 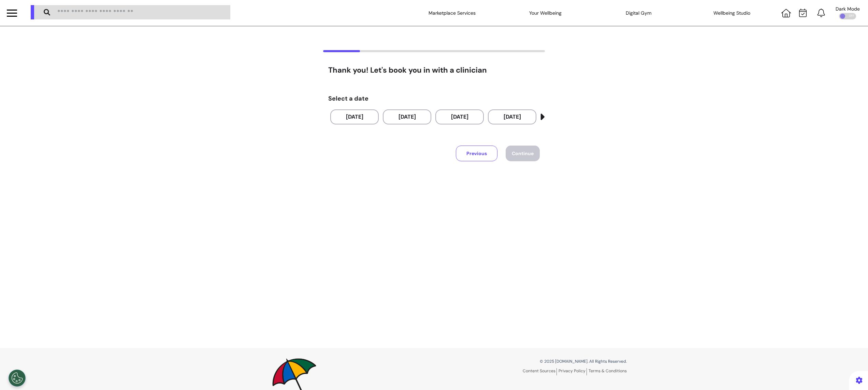 I want to click on button: Previous, so click(x=477, y=154).